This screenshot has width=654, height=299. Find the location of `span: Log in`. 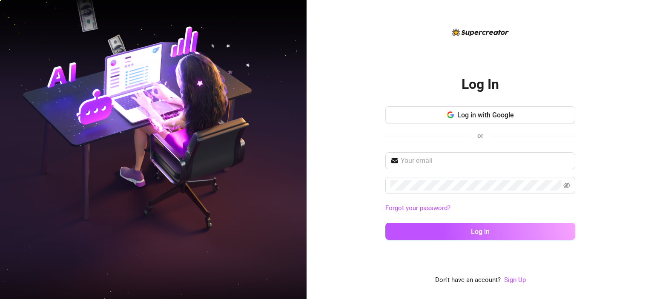

span: Log in is located at coordinates (481, 232).